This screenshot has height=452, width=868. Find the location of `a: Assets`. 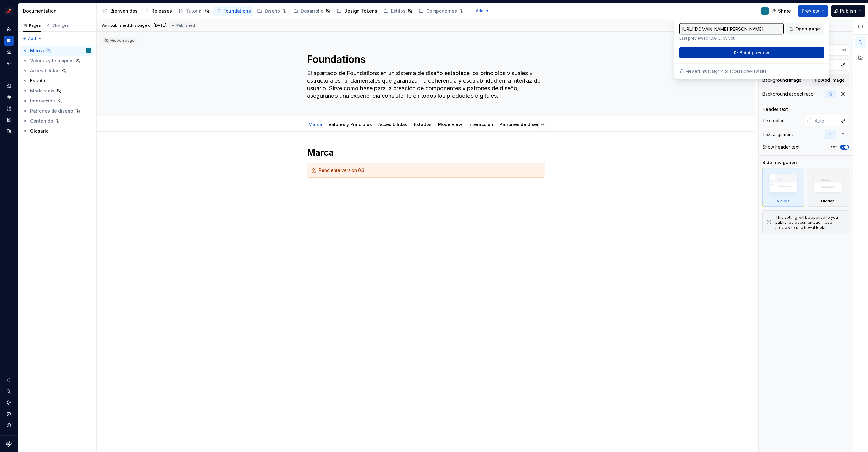

a: Assets is located at coordinates (9, 108).